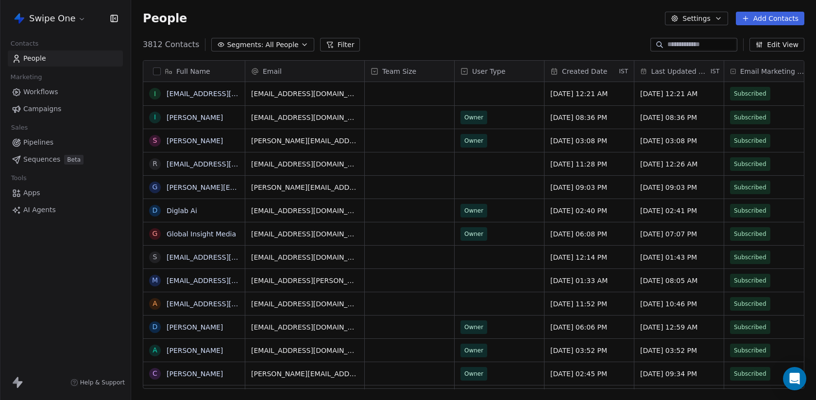 Image resolution: width=816 pixels, height=400 pixels. What do you see at coordinates (304, 71) in the screenshot?
I see `div: Email` at bounding box center [304, 71].